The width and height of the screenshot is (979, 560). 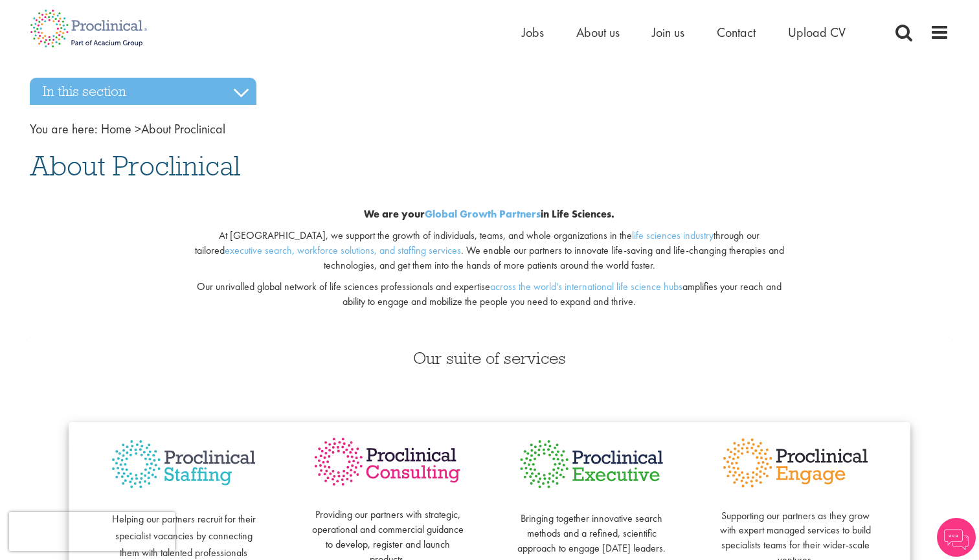 What do you see at coordinates (669, 33) in the screenshot?
I see `a: Join us` at bounding box center [669, 33].